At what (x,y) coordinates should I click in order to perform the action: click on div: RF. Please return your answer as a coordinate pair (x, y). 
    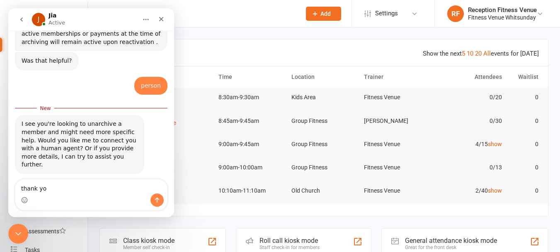
    Looking at the image, I should click on (455, 14).